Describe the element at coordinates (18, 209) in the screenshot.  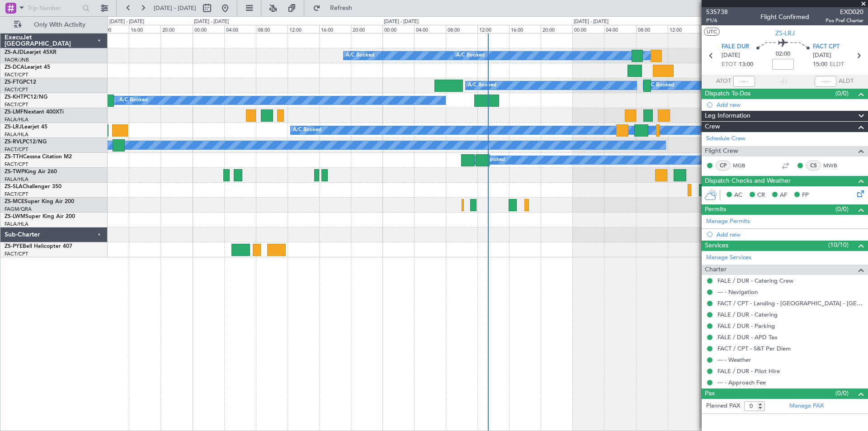
I see `a: FAGM/QRA` at that location.